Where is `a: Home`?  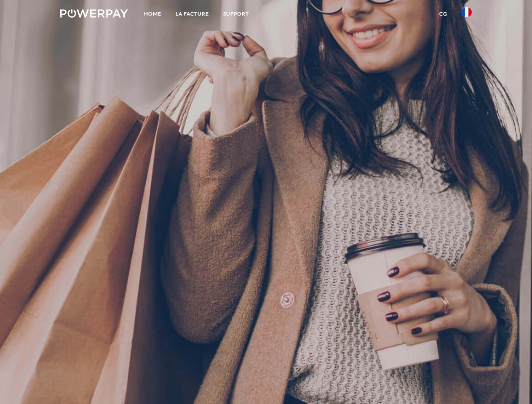
a: Home is located at coordinates (153, 14).